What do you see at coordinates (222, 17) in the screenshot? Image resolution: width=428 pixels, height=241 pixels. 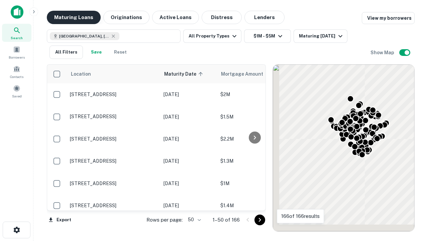 I see `button: Distress` at bounding box center [222, 17].